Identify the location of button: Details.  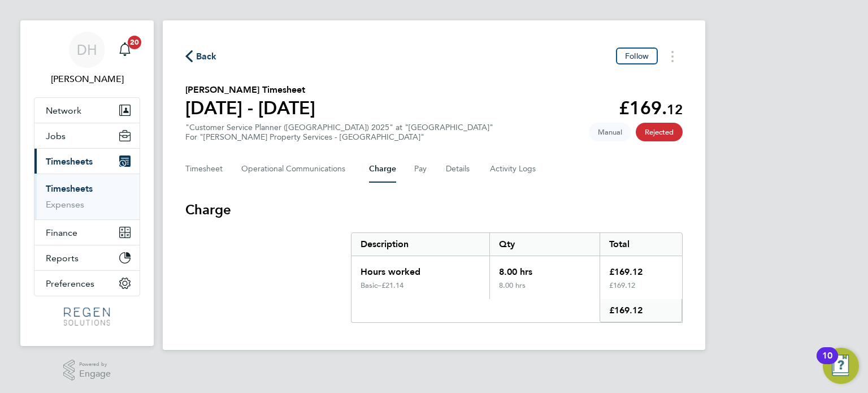
(459, 169).